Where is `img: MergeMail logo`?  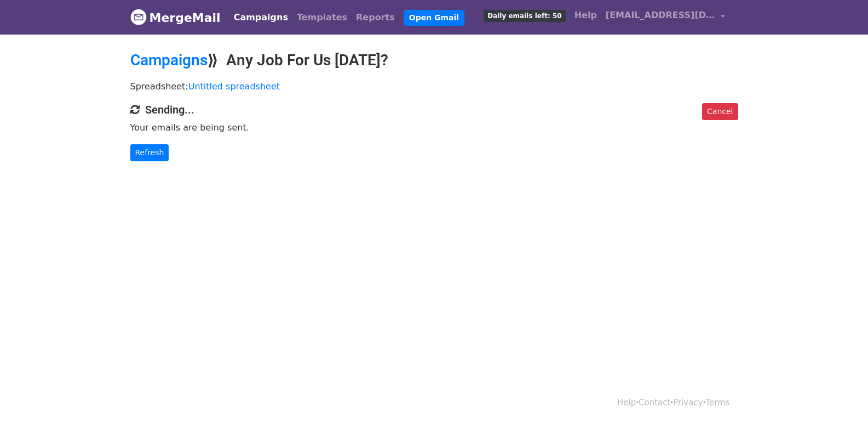 img: MergeMail logo is located at coordinates (138, 17).